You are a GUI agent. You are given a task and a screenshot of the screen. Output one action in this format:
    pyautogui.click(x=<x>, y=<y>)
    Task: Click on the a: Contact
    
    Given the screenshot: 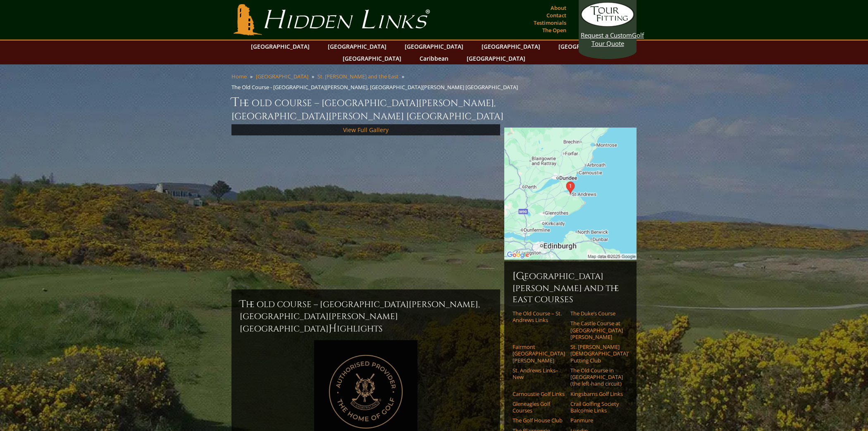 What is the action you would take?
    pyautogui.click(x=556, y=15)
    